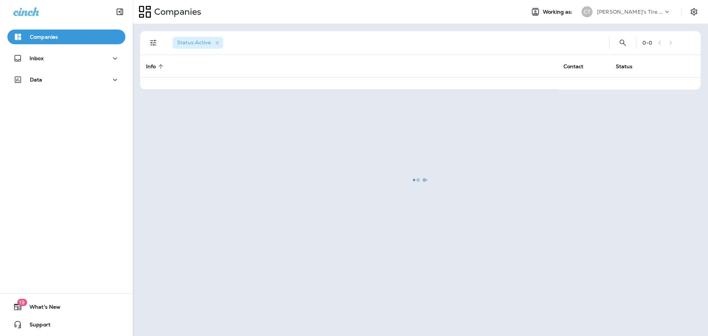 Image resolution: width=708 pixels, height=336 pixels. What do you see at coordinates (558, 12) in the screenshot?
I see `span: Working as:` at bounding box center [558, 12].